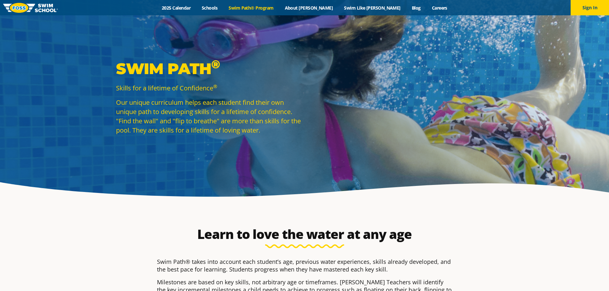 The height and width of the screenshot is (291, 609). Describe the element at coordinates (210, 8) in the screenshot. I see `a: Schools` at that location.